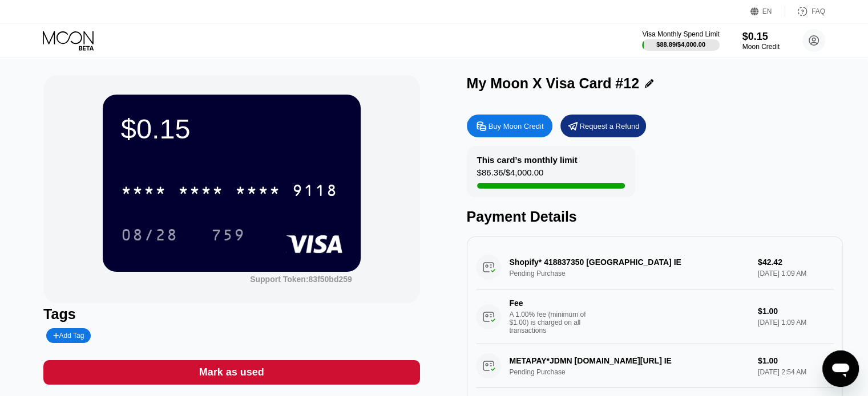  What do you see at coordinates (760, 47) in the screenshot?
I see `div: Moon Credit` at bounding box center [760, 47].